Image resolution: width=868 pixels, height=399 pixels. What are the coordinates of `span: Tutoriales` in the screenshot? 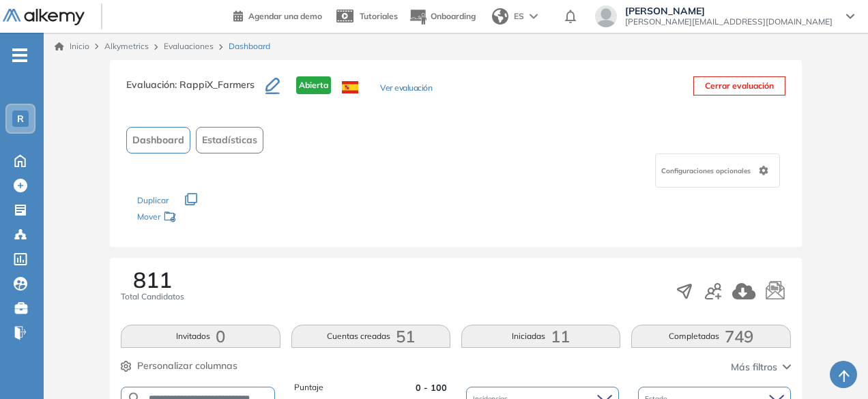 It's located at (379, 15).